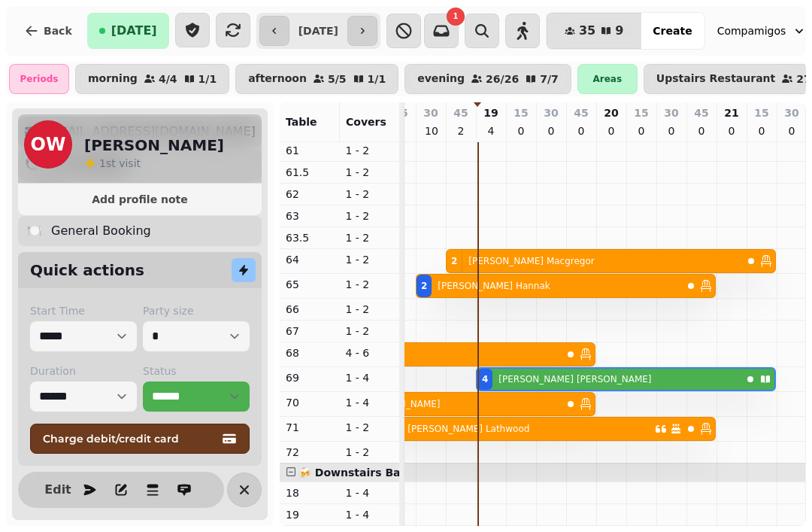 This screenshot has width=812, height=532. What do you see at coordinates (337, 79) in the screenshot?
I see `p: 5 / 5` at bounding box center [337, 79].